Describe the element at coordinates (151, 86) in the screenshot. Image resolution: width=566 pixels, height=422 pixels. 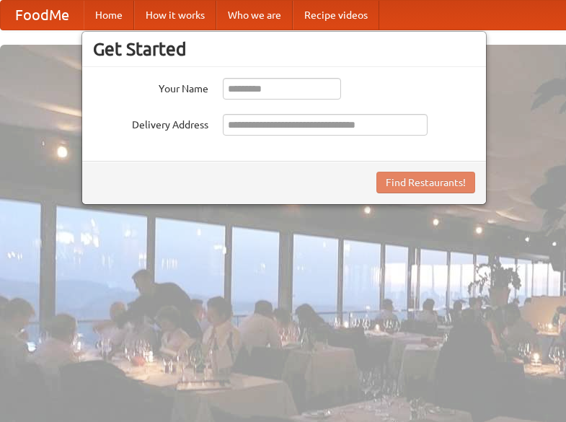
I see `label: Your Name` at that location.